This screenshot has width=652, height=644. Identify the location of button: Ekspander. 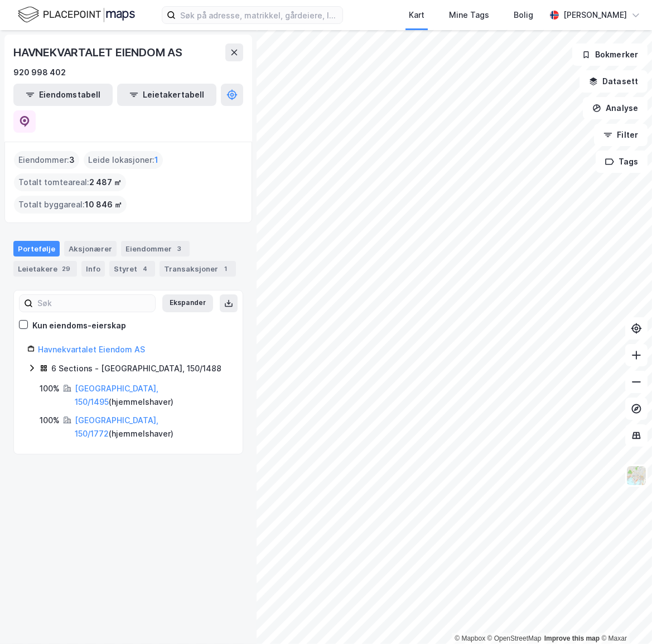
(187, 303).